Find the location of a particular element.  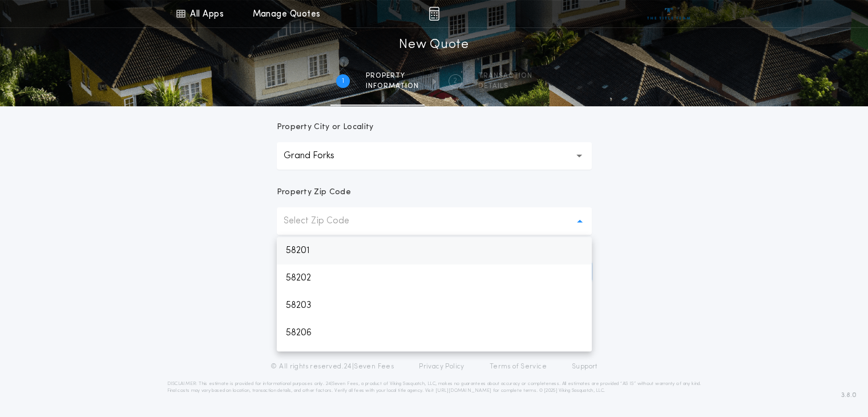

p: 58206 is located at coordinates (434, 333).